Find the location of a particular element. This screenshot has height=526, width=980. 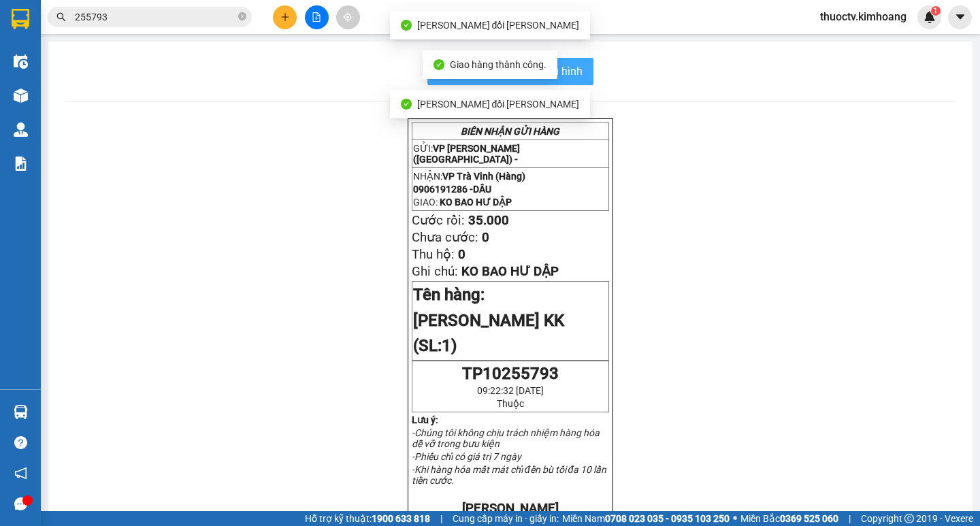

input: Tìm tên, số ĐT hoặc mã đơn is located at coordinates (155, 17).